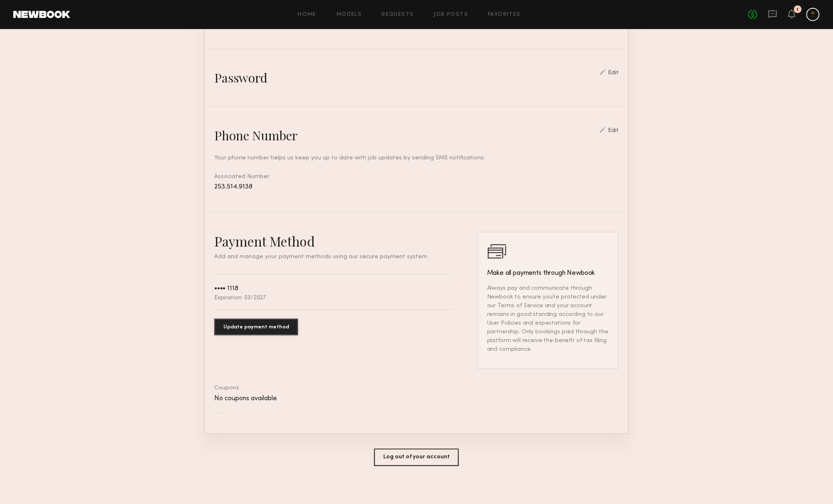 This screenshot has width=833, height=504. Describe the element at coordinates (349, 15) in the screenshot. I see `a: Models` at that location.